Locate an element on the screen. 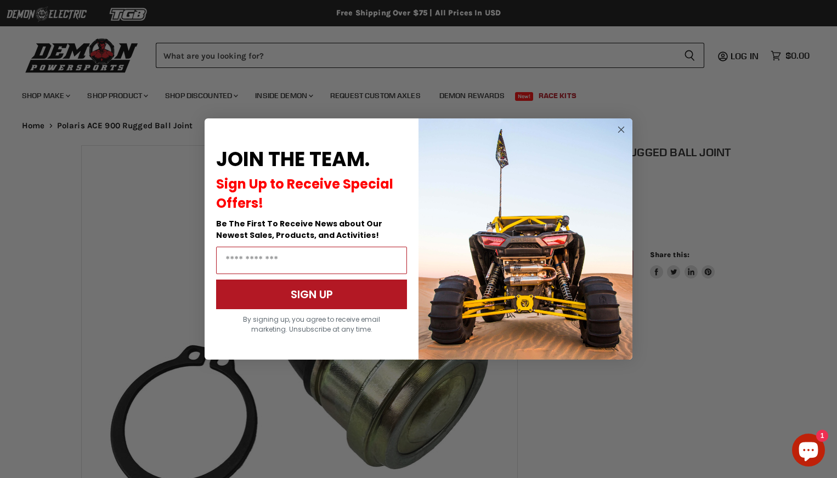  button: SIGN UP is located at coordinates (312, 295).